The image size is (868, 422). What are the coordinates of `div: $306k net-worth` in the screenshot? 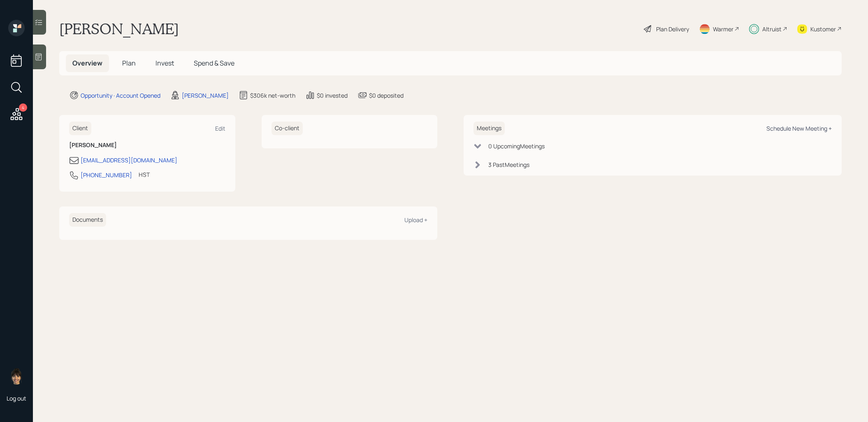 It's located at (273, 95).